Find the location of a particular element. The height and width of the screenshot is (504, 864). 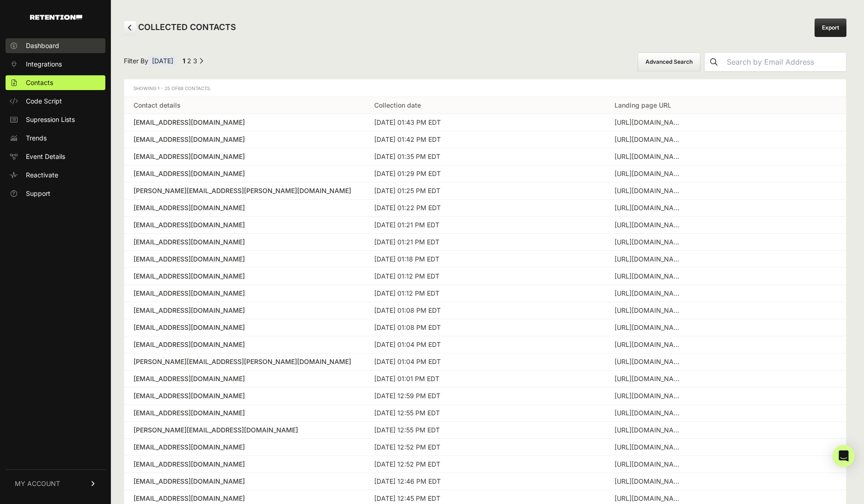

a: Integrations is located at coordinates (56, 64).